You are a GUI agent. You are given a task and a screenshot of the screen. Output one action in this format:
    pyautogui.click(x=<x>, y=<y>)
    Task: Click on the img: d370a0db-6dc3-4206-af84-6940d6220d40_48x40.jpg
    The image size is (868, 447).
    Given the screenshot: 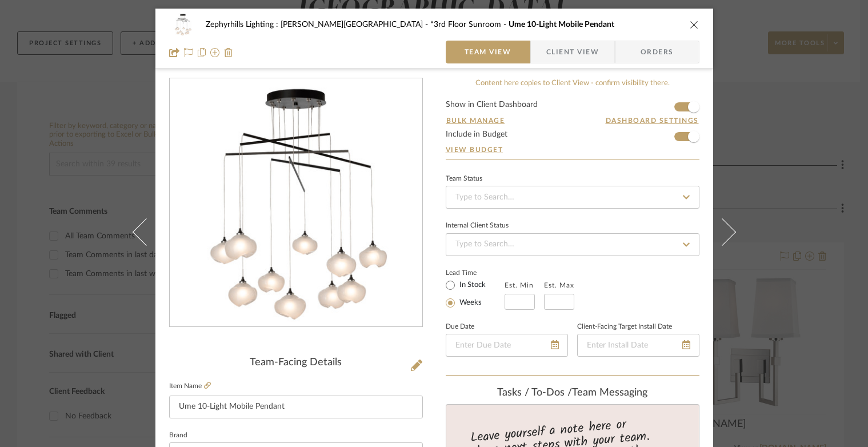 What is the action you would take?
    pyautogui.click(x=183, y=25)
    